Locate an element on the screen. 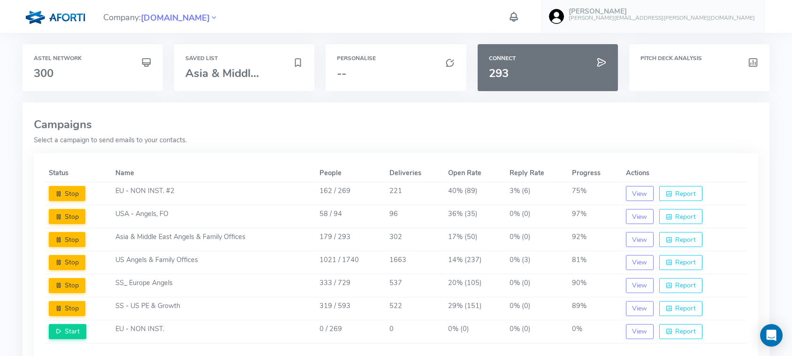  th: Open Rate is located at coordinates (475, 173).